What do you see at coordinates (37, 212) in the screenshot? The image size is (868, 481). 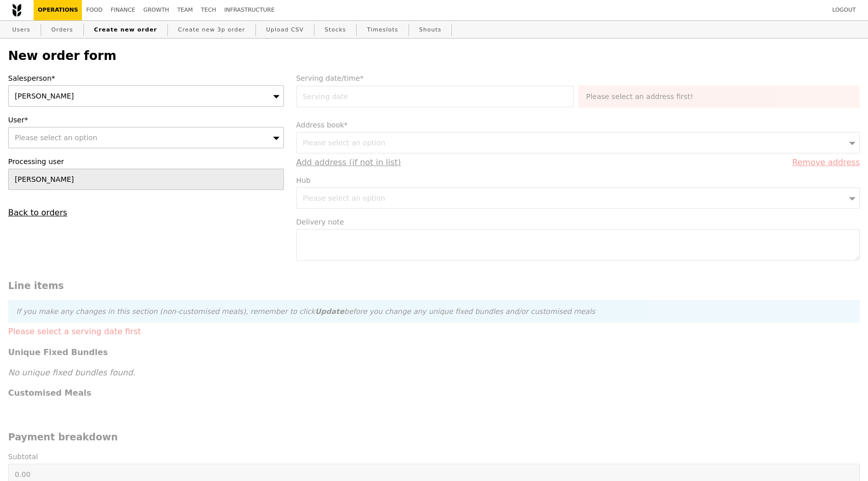 I see `a: Back to orders` at bounding box center [37, 212].